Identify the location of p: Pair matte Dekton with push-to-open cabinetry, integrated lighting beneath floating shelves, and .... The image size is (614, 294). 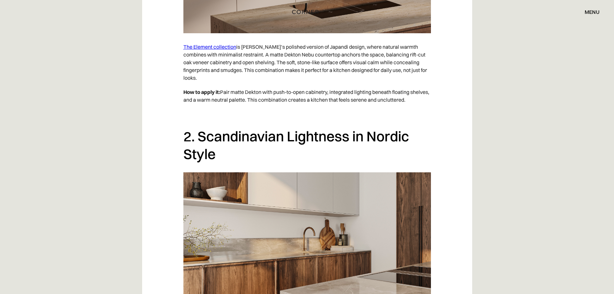
(307, 96).